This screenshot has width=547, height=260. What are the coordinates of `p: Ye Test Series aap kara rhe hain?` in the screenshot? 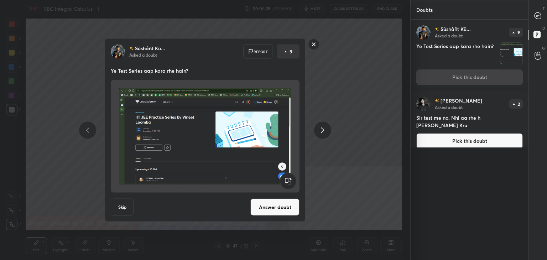 It's located at (205, 71).